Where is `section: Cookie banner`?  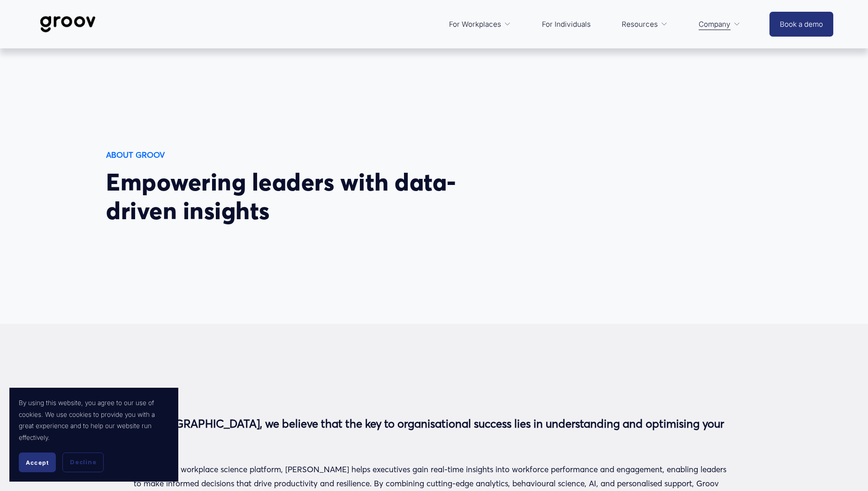 section: Cookie banner is located at coordinates (93, 435).